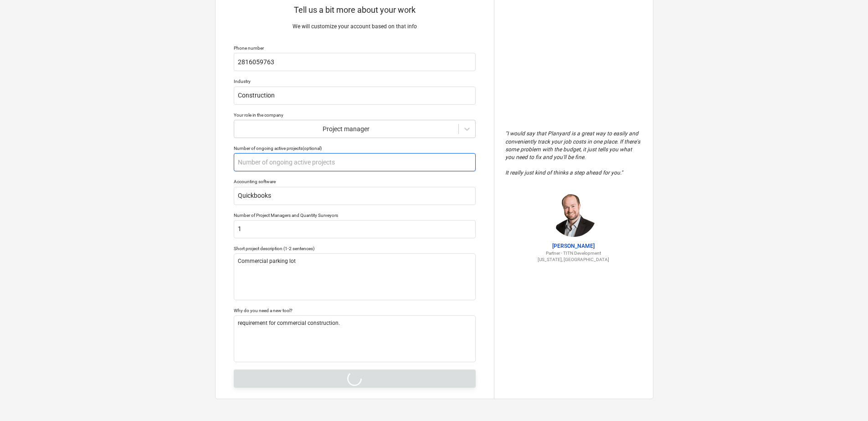 The width and height of the screenshot is (868, 421). Describe the element at coordinates (355, 215) in the screenshot. I see `div: Number of Project Managers and Quantity Surveyors` at that location.